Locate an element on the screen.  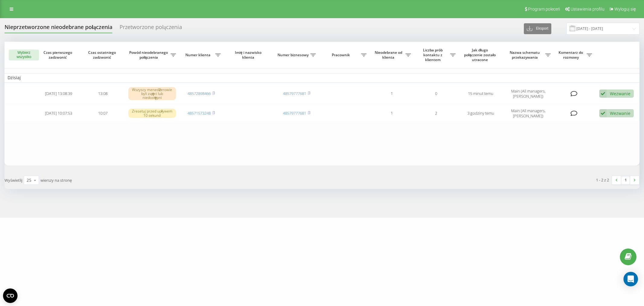
button: Eksport is located at coordinates (538, 29).